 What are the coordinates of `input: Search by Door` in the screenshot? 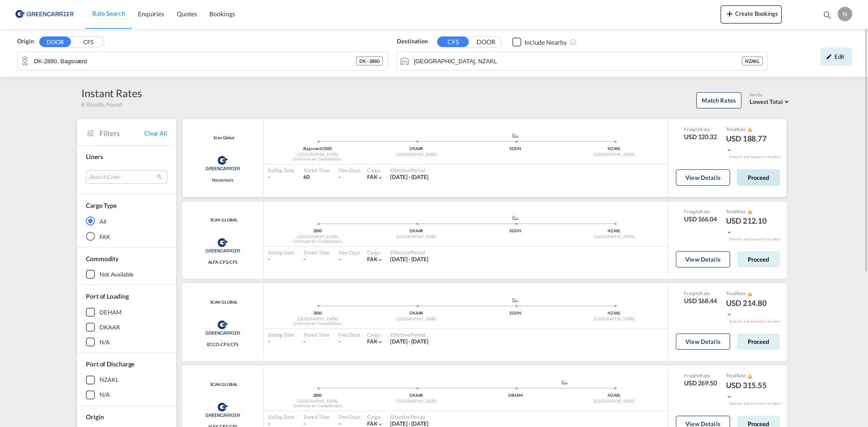 It's located at (195, 61).